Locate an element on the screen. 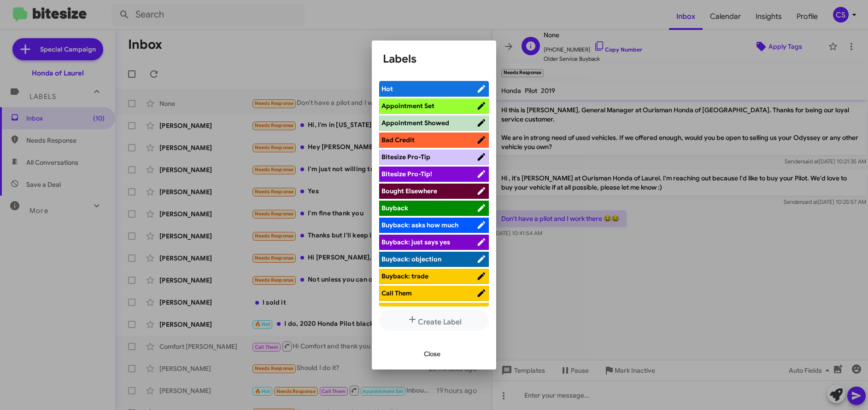 The height and width of the screenshot is (410, 868). span: Appointment Showed is located at coordinates (415, 123).